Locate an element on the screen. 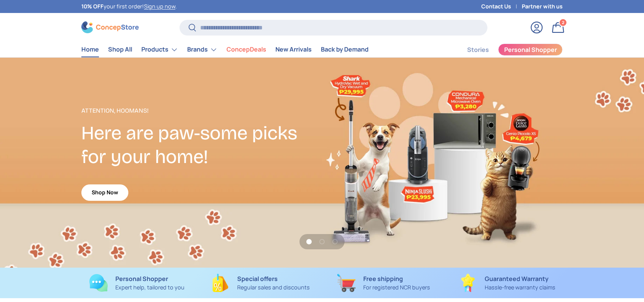 The width and height of the screenshot is (644, 302). strong: 10% OFF is located at coordinates (92, 6).